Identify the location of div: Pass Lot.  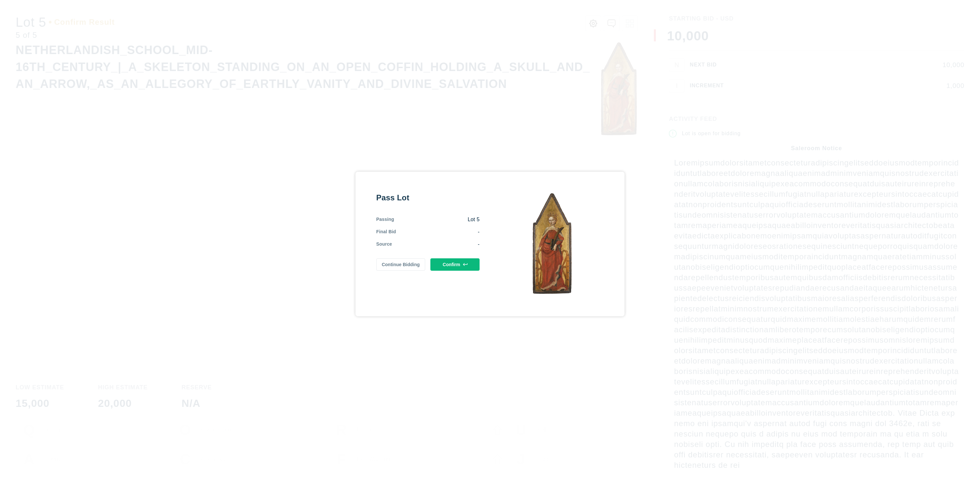
(427, 198).